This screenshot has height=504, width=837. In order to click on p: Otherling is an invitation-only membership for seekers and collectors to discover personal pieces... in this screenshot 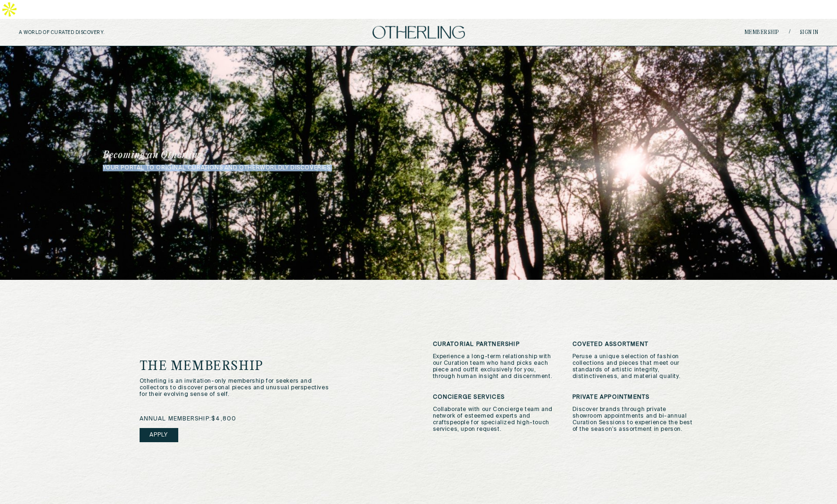, I will do `click(239, 388)`.